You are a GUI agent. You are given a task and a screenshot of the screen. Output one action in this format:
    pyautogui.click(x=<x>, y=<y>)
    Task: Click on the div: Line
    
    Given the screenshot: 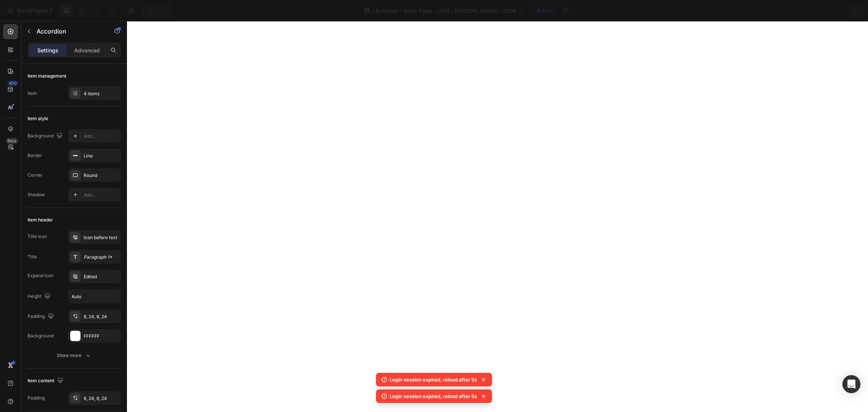 What is the action you would take?
    pyautogui.click(x=101, y=156)
    